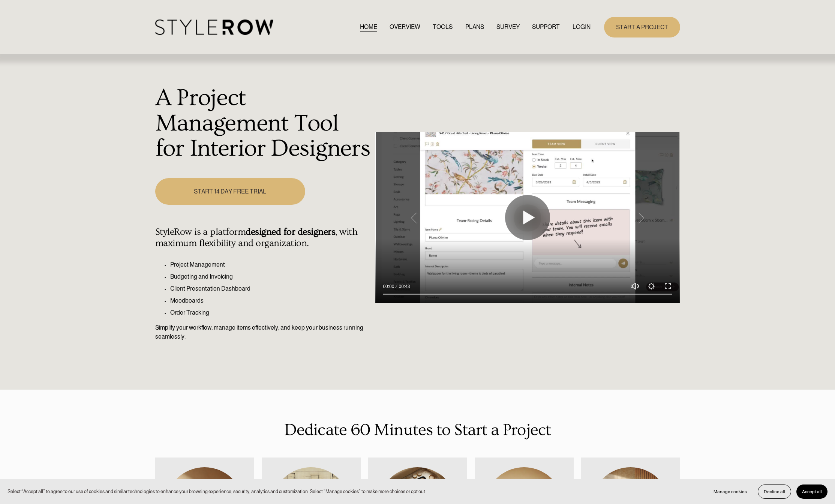 The width and height of the screenshot is (835, 504). I want to click on strong: designed for designers, so click(290, 232).